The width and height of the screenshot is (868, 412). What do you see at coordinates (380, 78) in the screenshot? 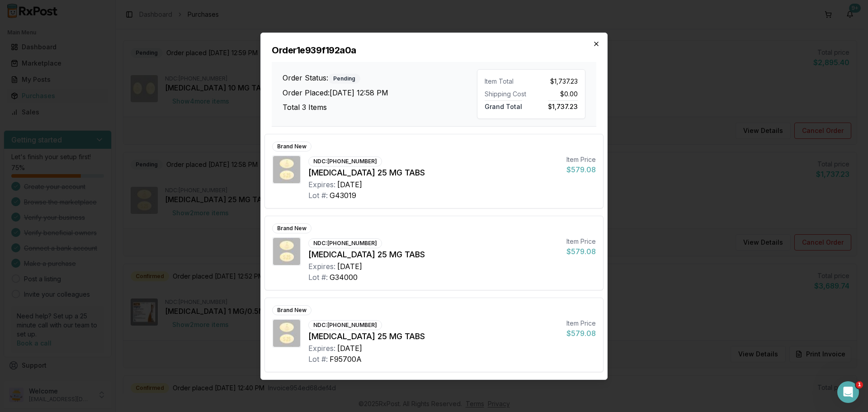
I see `h3: Order Status:` at bounding box center [380, 78].